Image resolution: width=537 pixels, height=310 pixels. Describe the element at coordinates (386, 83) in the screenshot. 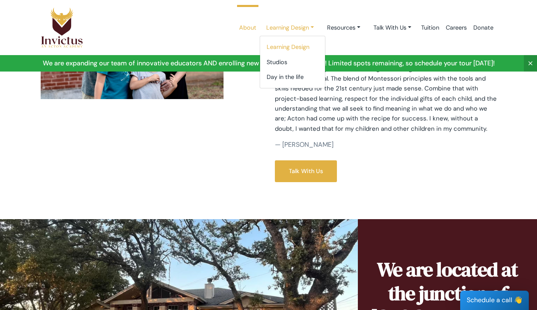

I see `p: Fast forward a couple of years, while searching for school options for my nephew, I came across a...` at that location.